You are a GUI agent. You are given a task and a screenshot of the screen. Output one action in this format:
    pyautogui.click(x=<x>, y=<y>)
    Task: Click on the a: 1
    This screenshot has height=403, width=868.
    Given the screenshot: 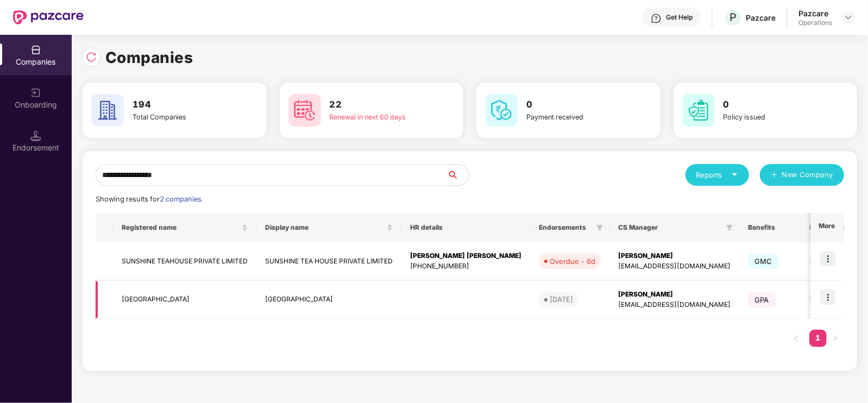 What is the action you would take?
    pyautogui.click(x=818, y=338)
    